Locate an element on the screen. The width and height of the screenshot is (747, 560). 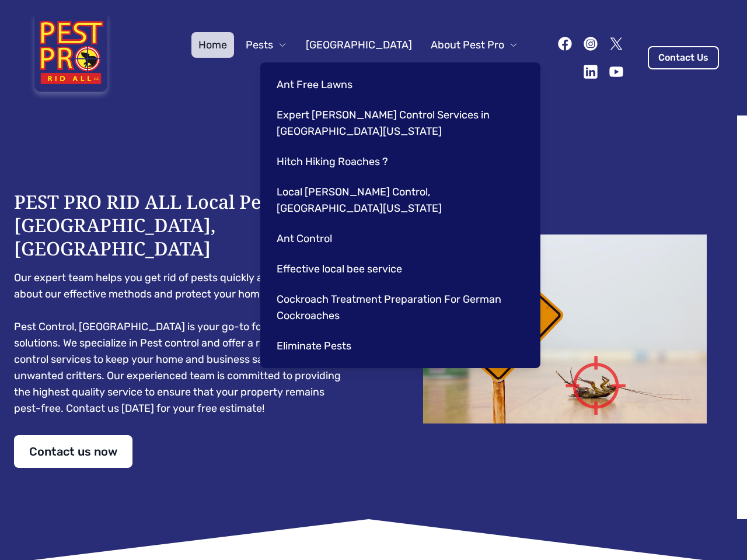
pre: Our expert team helps you get rid of pests quickly and safely. Learn about our effective methods ... is located at coordinates (182, 343).